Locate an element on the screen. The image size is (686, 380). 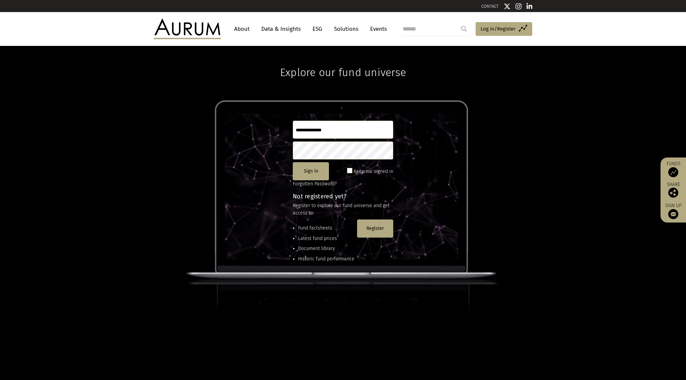
a: About is located at coordinates (242, 29).